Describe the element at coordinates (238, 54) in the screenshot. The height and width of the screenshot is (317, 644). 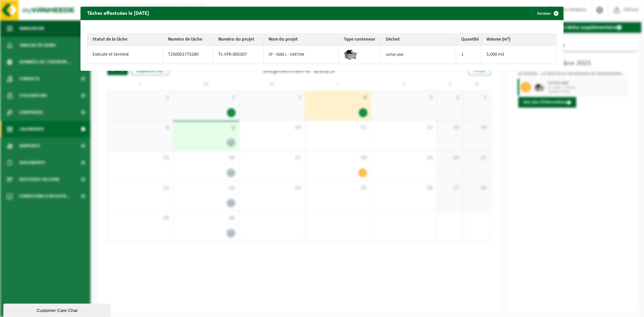
I see `td: TL-VFR-005307` at that location.